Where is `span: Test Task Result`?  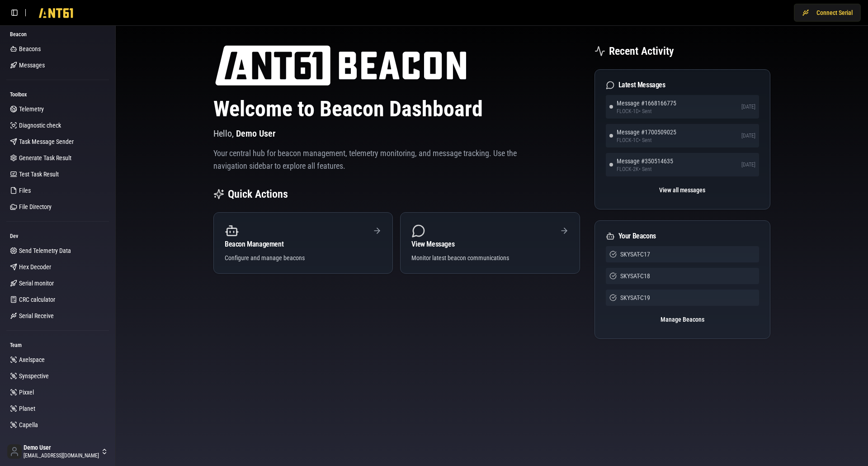 span: Test Task Result is located at coordinates (39, 174).